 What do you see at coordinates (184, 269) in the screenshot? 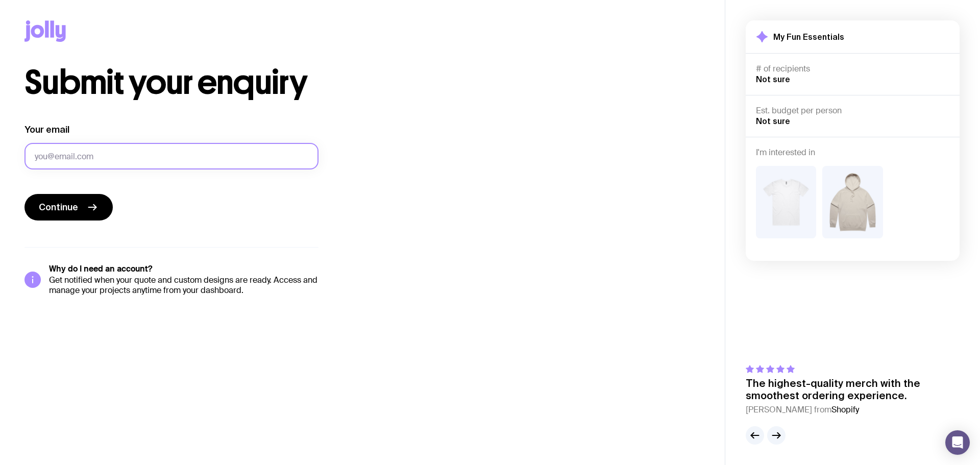
I see `h5: Why do I need an account?` at bounding box center [184, 269].